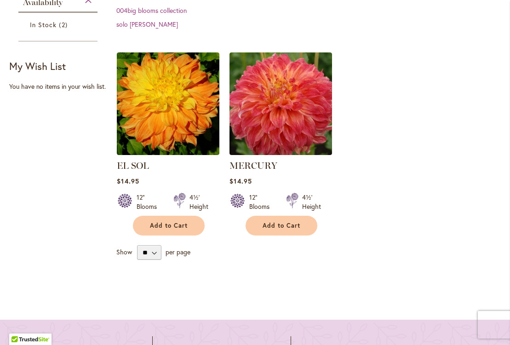  Describe the element at coordinates (60, 87) in the screenshot. I see `div: You have no items in your wish list.` at that location.